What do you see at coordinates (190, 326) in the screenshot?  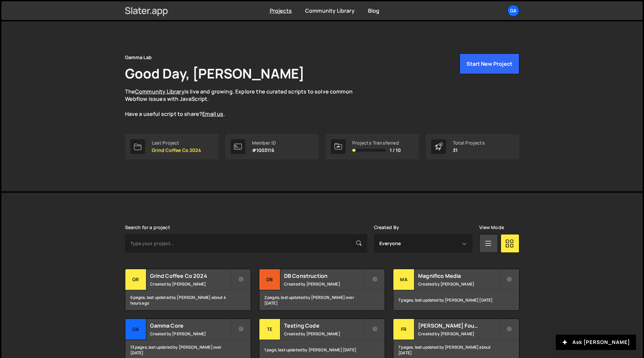 I see `h2: Gamma Core` at bounding box center [190, 326].